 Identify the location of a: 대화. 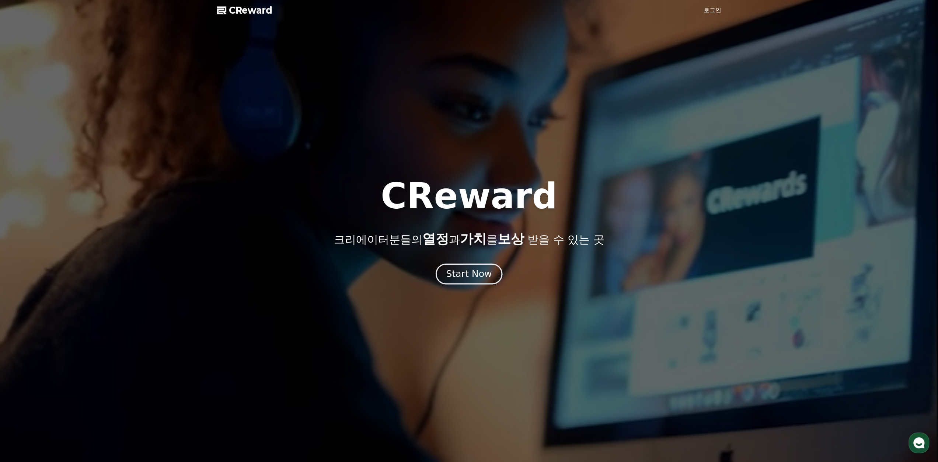
(72, 243).